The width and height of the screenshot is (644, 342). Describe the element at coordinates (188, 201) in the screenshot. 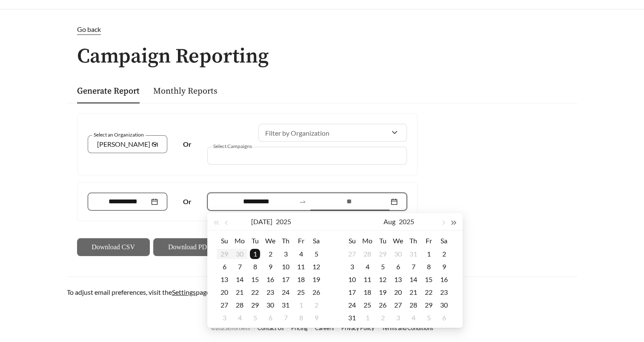

I see `strong: Or` at that location.